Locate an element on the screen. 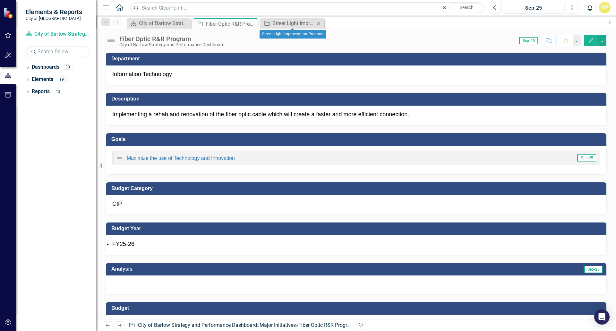 The image size is (616, 331). button: Search is located at coordinates (467, 8).